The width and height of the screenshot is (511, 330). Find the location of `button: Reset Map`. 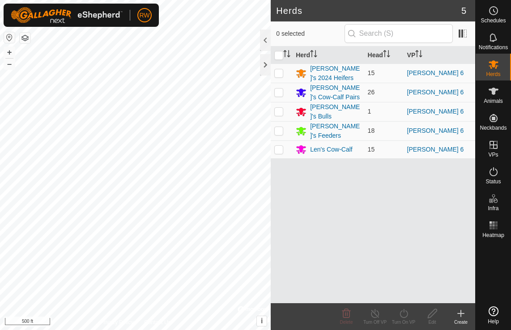

button: Reset Map is located at coordinates (9, 38).